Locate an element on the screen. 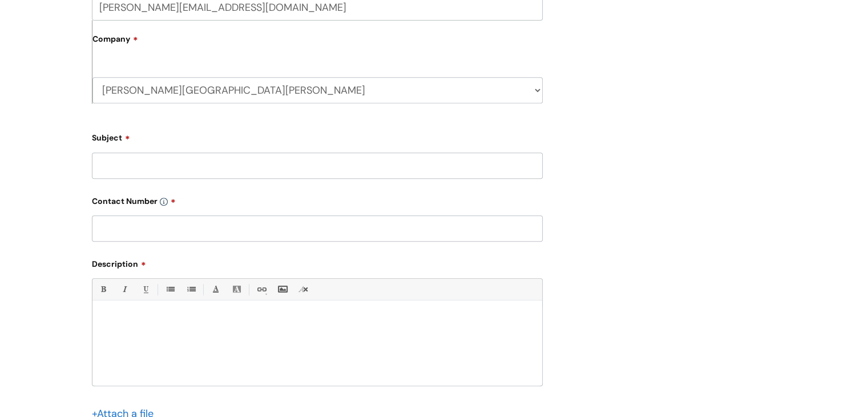 The height and width of the screenshot is (417, 868). a: 1. Ordered List (Ctrl-Shift-8) is located at coordinates (191, 289).